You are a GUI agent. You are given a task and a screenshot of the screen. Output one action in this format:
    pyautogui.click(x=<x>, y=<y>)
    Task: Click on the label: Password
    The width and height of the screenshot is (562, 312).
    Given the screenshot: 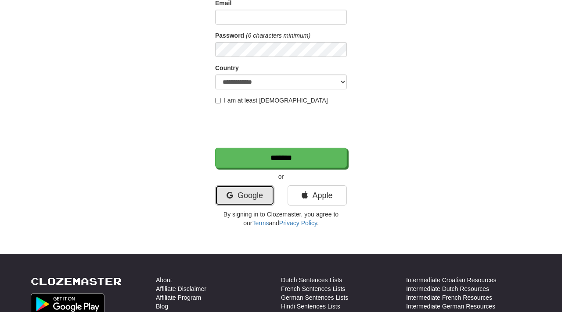 What is the action you would take?
    pyautogui.click(x=230, y=36)
    